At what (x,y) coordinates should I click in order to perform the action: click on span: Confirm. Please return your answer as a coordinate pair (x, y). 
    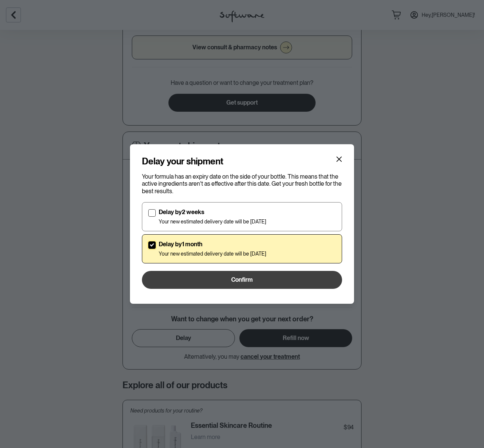
    Looking at the image, I should click on (242, 280).